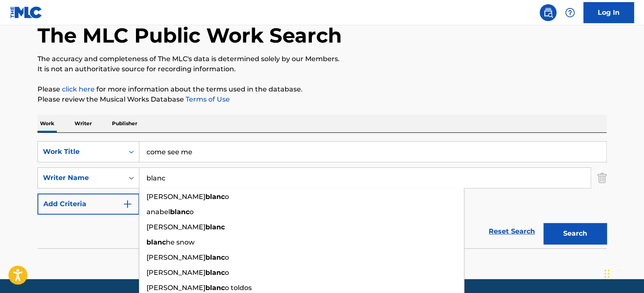 The height and width of the screenshot is (293, 644). Describe the element at coordinates (570, 13) in the screenshot. I see `img: help` at that location.